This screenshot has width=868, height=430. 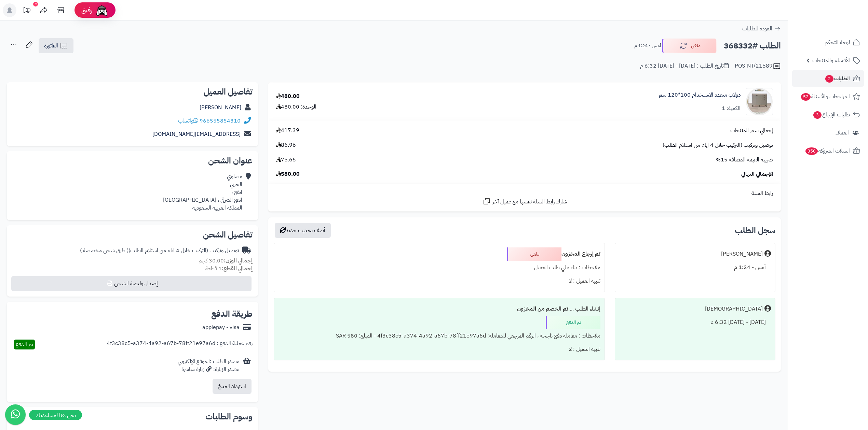 What do you see at coordinates (287, 131) in the screenshot?
I see `span: 417.39` at bounding box center [287, 131].